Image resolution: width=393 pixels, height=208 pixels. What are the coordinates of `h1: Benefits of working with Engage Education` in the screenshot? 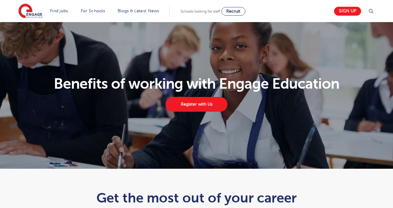 It's located at (196, 84).